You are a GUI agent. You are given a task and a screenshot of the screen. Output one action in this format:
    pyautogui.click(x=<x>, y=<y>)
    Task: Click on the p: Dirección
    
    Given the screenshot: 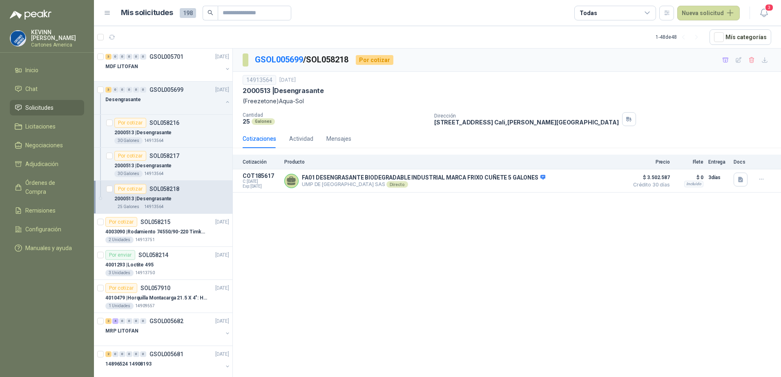 What is the action you would take?
    pyautogui.click(x=526, y=116)
    